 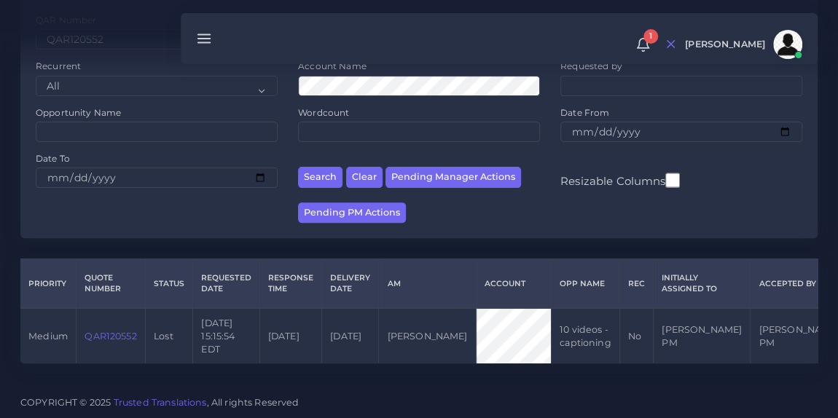 What do you see at coordinates (364, 177) in the screenshot?
I see `button: Clear` at bounding box center [364, 177].